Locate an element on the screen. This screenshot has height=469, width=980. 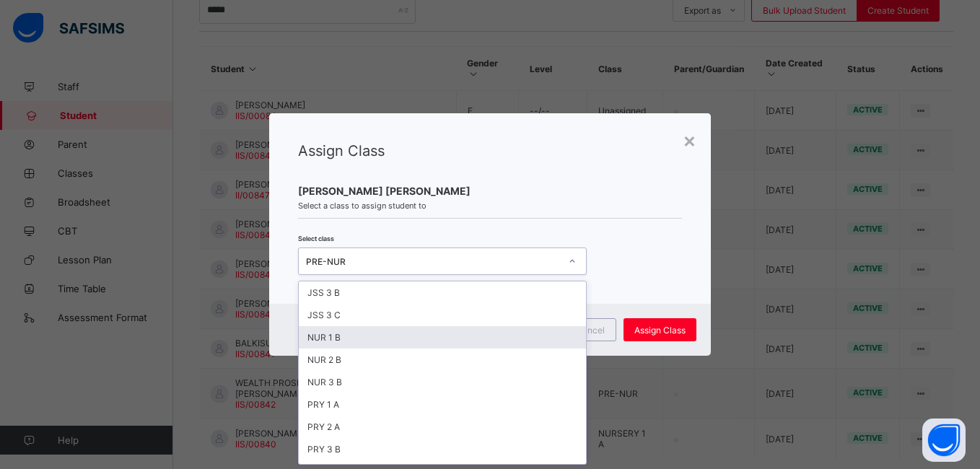
span: Select class is located at coordinates (316, 238).